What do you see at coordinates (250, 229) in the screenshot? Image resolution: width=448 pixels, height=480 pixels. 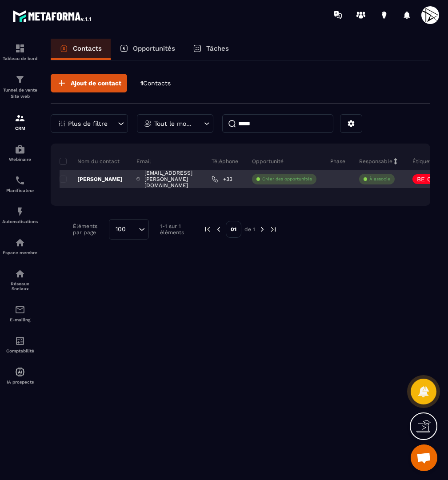 I see `p: de 1` at bounding box center [250, 229].